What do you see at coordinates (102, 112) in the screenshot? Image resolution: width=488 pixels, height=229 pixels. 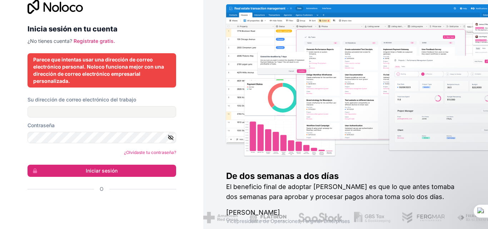 I see `input: Dirección de correo electrónico` at bounding box center [102, 112].